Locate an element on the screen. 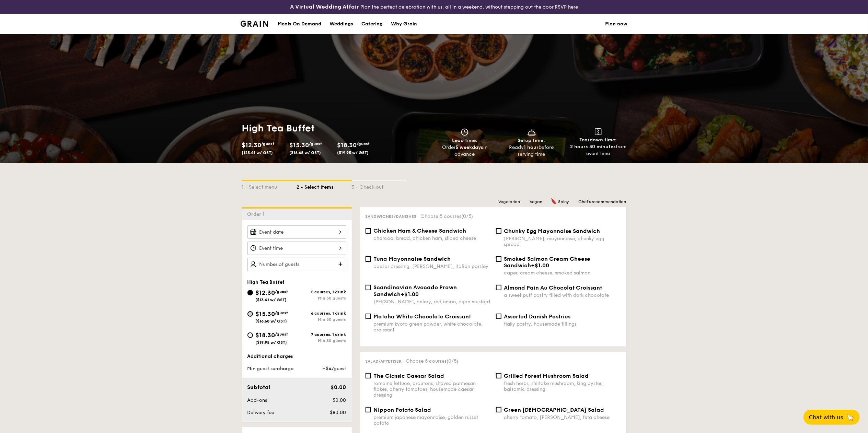 The width and height of the screenshot is (868, 433). input: $15.30/guest($16.68 w/ GST)6 courses, 1 drinkMin 30 guests is located at coordinates (250, 314).